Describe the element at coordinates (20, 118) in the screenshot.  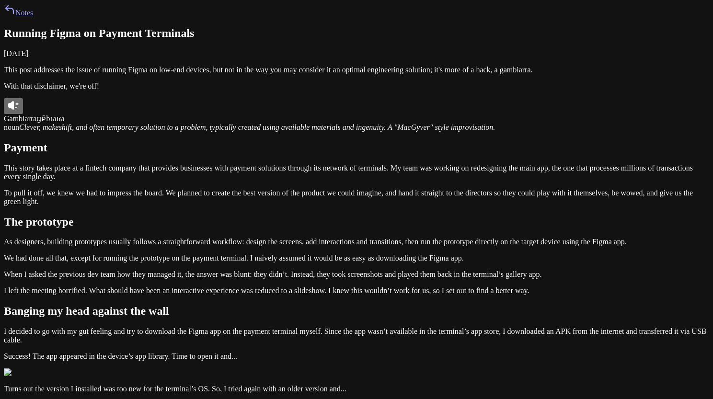
I see `span: Gambiarra` at that location.